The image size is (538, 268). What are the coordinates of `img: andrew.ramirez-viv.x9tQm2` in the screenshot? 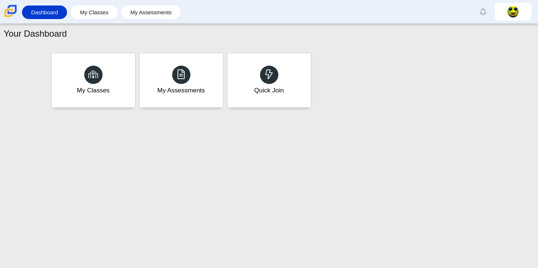 It's located at (513, 12).